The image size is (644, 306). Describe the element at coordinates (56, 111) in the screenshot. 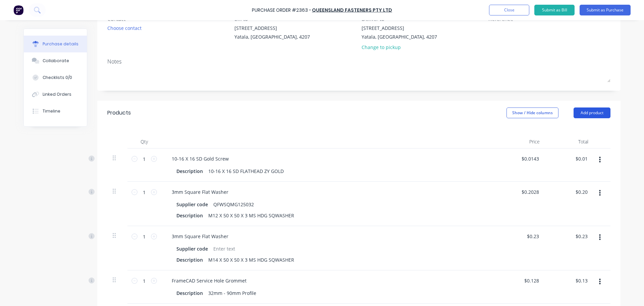

I see `button: Timeline` at that location.